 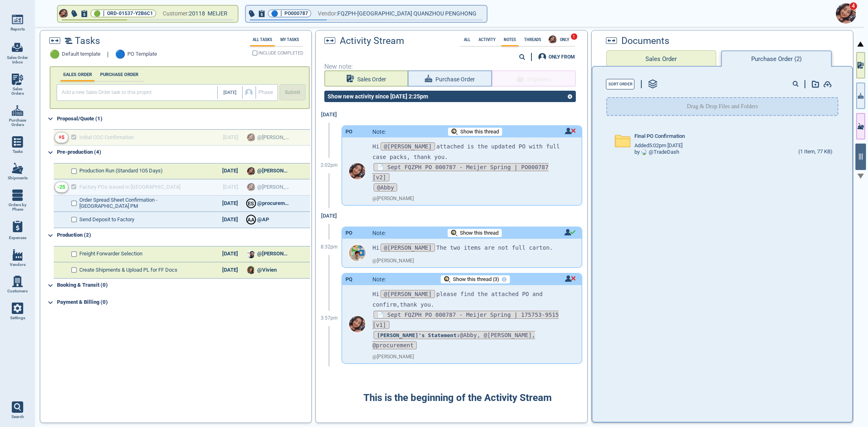 I want to click on span: PO000787, so click(x=296, y=13).